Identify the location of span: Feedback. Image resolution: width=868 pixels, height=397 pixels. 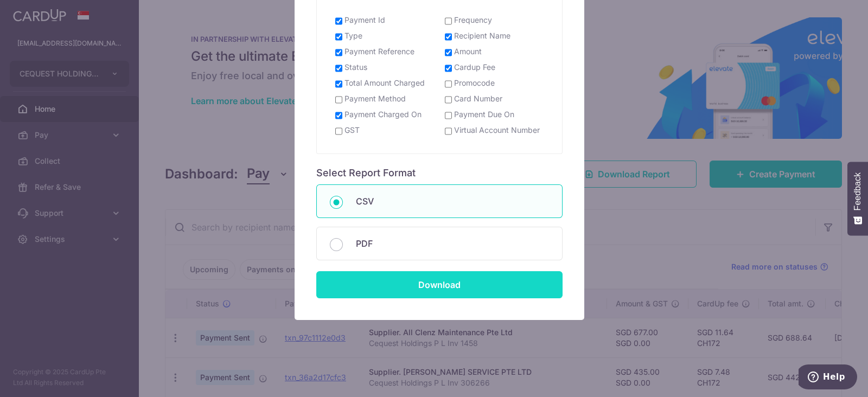
(857, 192).